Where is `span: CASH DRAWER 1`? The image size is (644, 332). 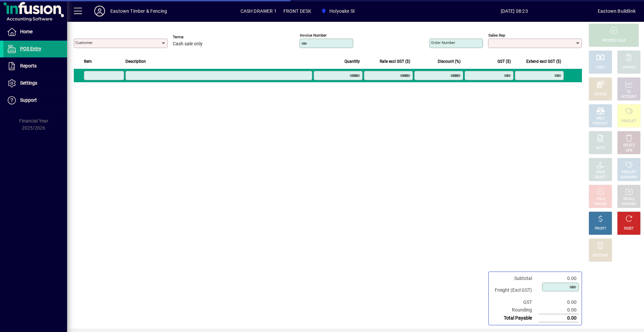
span: CASH DRAWER 1 is located at coordinates (259, 11).